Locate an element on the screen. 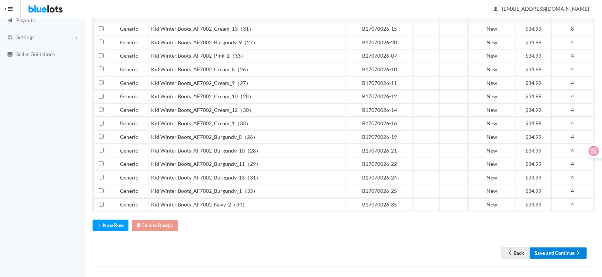 The height and width of the screenshot is (277, 602). td: Kid Winter Boots_AF7002_Burgundy_1（33） is located at coordinates (247, 192).